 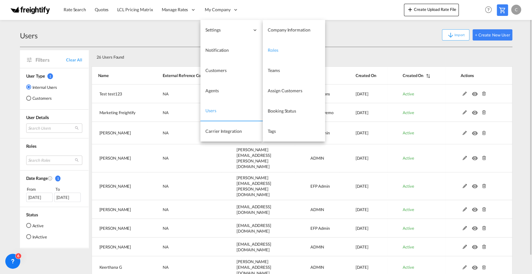 What do you see at coordinates (479, 75) in the screenshot?
I see `th: Actions` at bounding box center [479, 75].